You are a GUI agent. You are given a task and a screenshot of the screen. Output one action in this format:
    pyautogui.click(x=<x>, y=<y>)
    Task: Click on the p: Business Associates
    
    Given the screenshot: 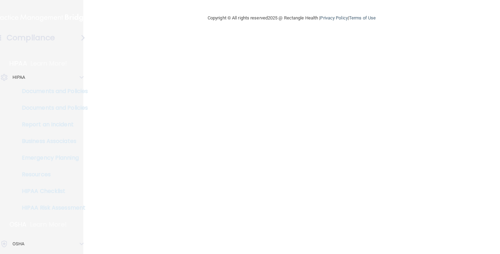 What is the action you would take?
    pyautogui.click(x=52, y=141)
    